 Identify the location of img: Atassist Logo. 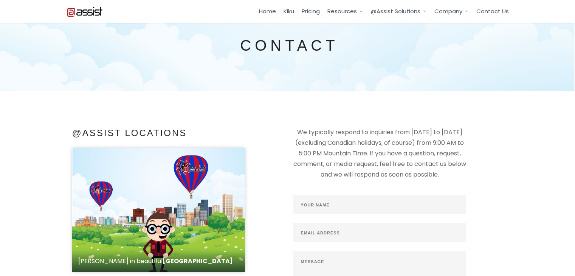
(85, 11).